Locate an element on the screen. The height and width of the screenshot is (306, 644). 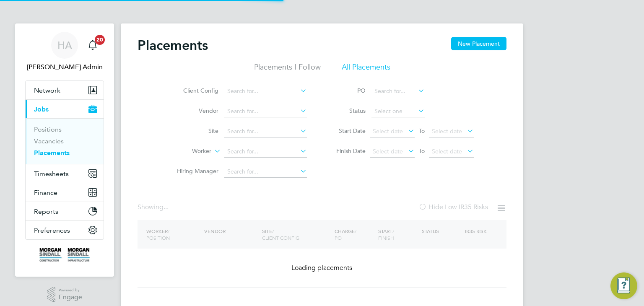
button: Engage Resource Center is located at coordinates (624, 286).